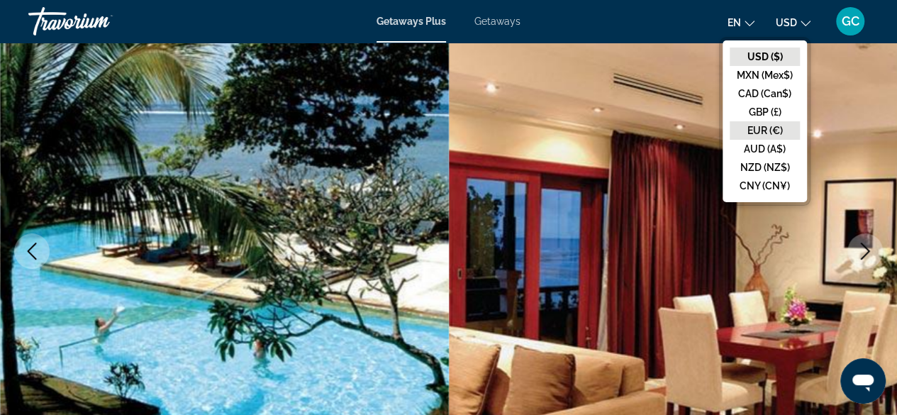  I want to click on a: Getaways Plus, so click(411, 21).